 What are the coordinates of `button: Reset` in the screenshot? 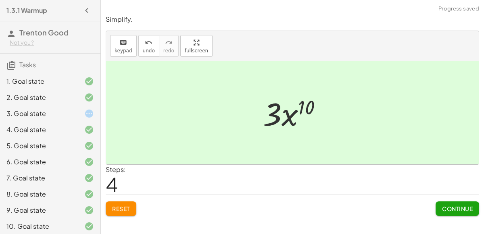 It's located at (121, 209).